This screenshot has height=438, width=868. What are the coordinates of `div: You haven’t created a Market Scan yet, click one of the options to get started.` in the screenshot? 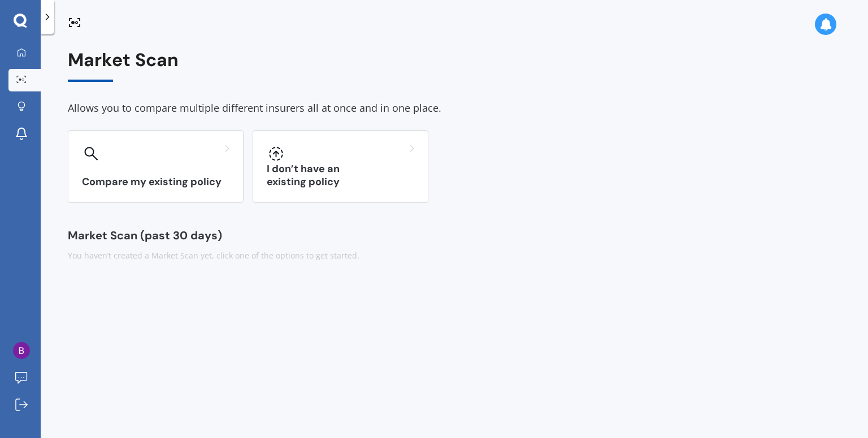 It's located at (455, 256).